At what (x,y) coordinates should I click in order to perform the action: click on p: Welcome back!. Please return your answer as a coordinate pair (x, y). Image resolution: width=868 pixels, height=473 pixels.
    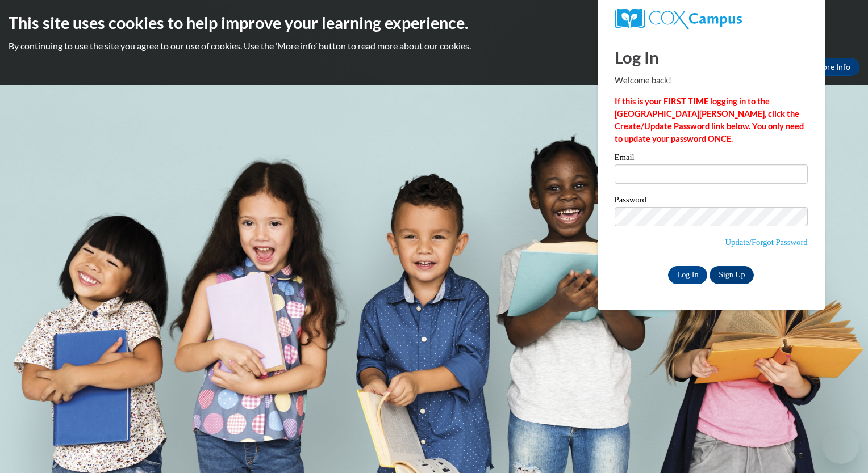
    Looking at the image, I should click on (711, 80).